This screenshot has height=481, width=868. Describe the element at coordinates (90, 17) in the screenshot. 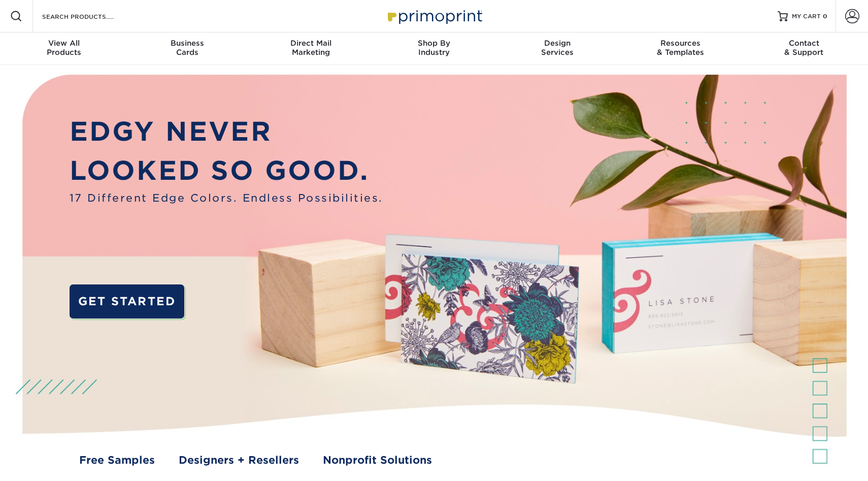

I see `input: SEARCH PRODUCTS.....` at that location.